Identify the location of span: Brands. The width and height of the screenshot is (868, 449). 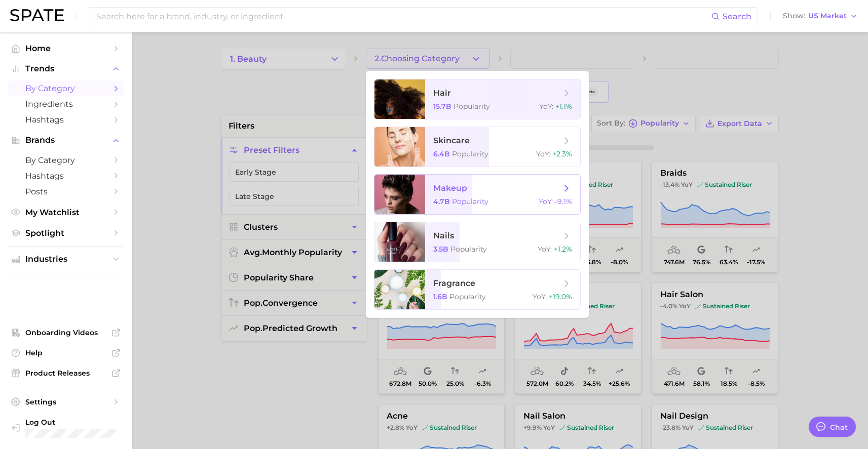
(66, 140).